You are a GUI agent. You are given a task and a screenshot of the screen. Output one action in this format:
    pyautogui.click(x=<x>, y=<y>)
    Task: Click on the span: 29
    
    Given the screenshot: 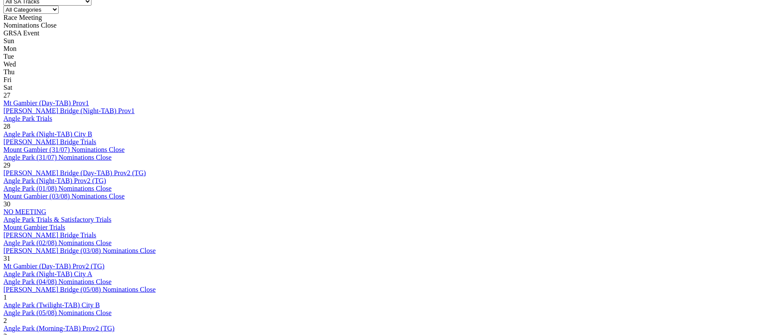 What is the action you would take?
    pyautogui.click(x=7, y=165)
    